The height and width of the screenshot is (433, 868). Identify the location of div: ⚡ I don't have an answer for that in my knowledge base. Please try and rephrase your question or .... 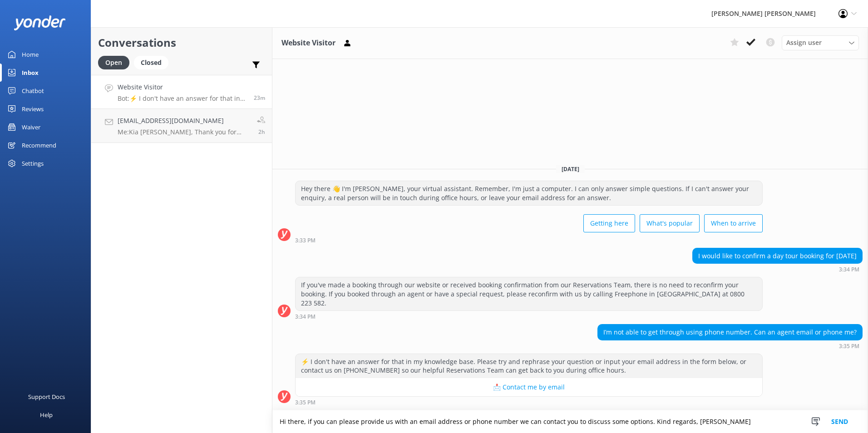
(529, 366).